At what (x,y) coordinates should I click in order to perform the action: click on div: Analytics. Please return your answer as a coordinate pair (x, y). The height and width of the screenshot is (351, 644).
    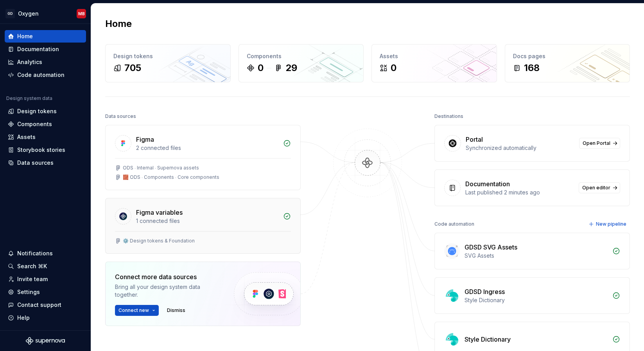
    Looking at the image, I should click on (30, 62).